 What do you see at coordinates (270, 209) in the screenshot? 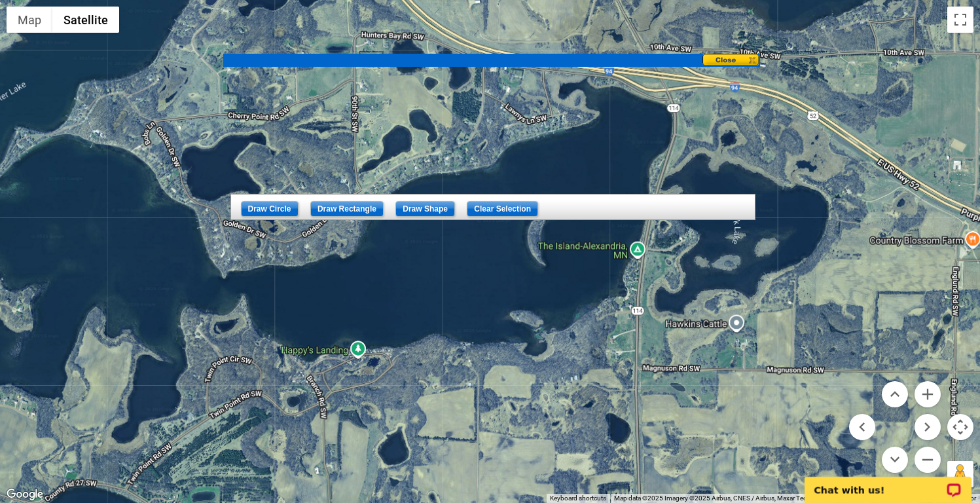
I see `input: Draw Circle` at bounding box center [270, 209].